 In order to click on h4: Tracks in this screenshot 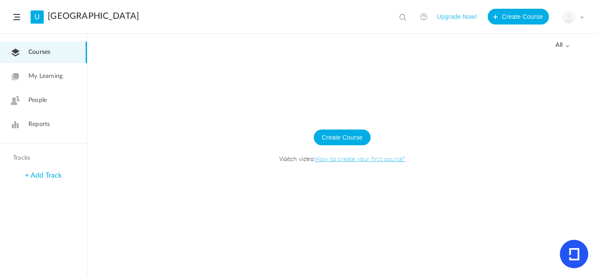, I will do `click(42, 158)`.